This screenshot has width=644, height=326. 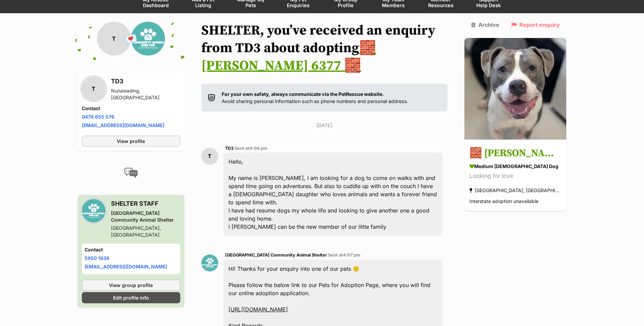 I want to click on span: TD3, so click(x=229, y=149).